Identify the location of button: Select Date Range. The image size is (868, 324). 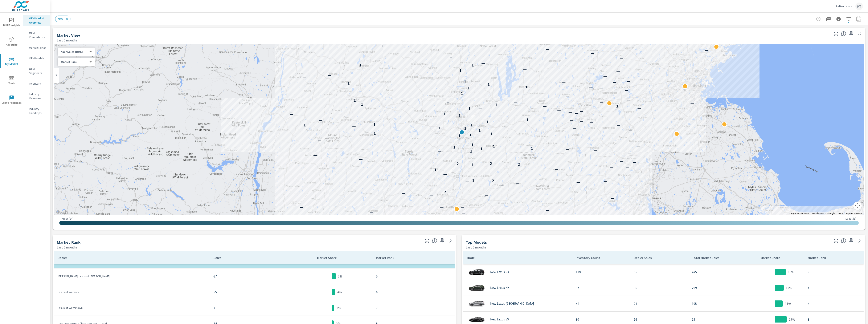
(859, 19).